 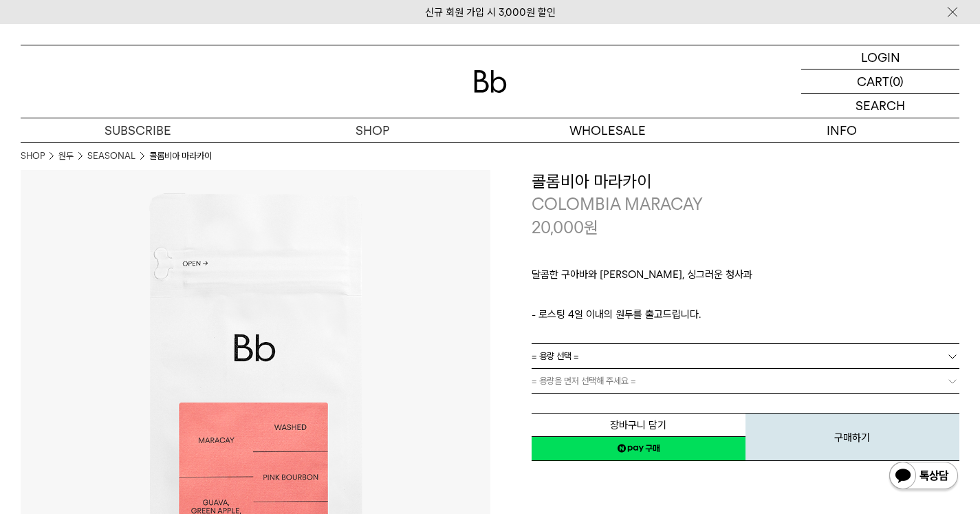 I want to click on p: SEARCH, so click(x=880, y=105).